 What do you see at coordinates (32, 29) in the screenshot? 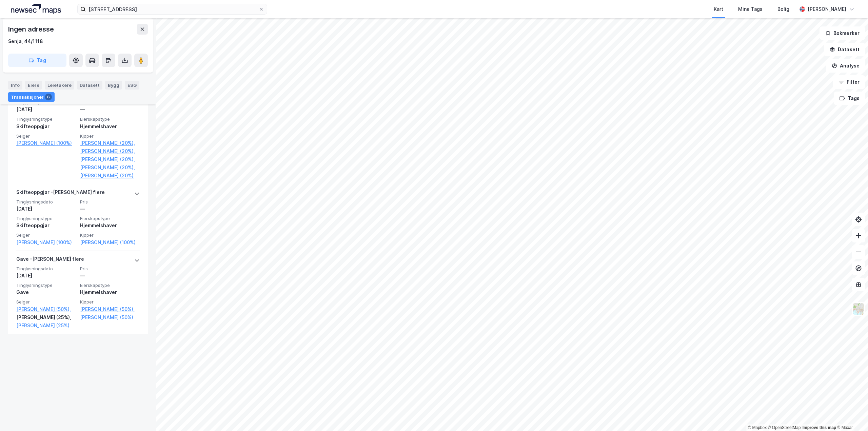
I see `div: Ingen adresse` at bounding box center [32, 29].